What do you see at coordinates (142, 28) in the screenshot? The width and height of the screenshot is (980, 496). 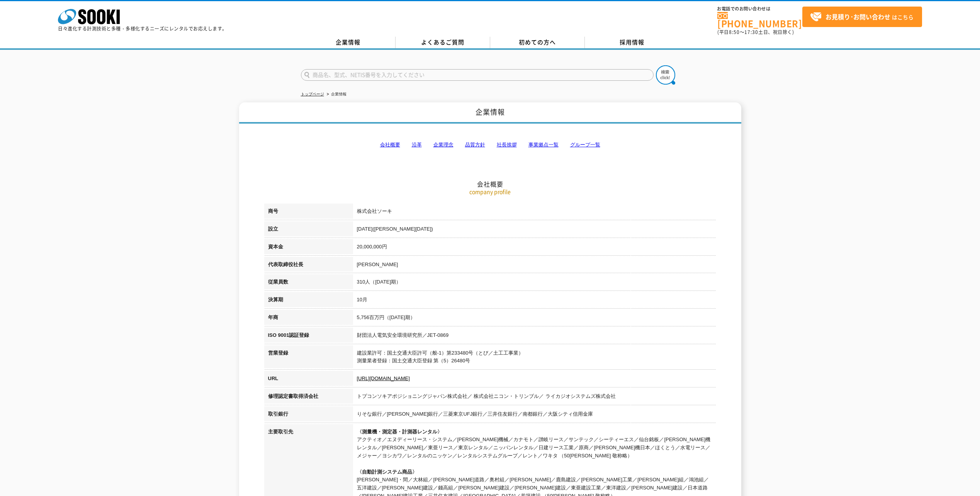 I see `p: 日々進化する計測技術と多種・多様化するニーズにレンタルでお応えします。` at bounding box center [142, 28].